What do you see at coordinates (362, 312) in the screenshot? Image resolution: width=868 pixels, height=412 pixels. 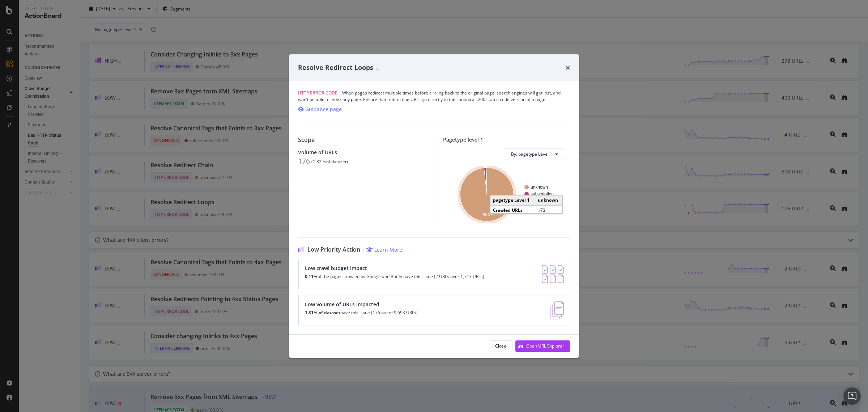 I see `p: have this issue (176 out of 9,693 URLs)` at bounding box center [362, 312].